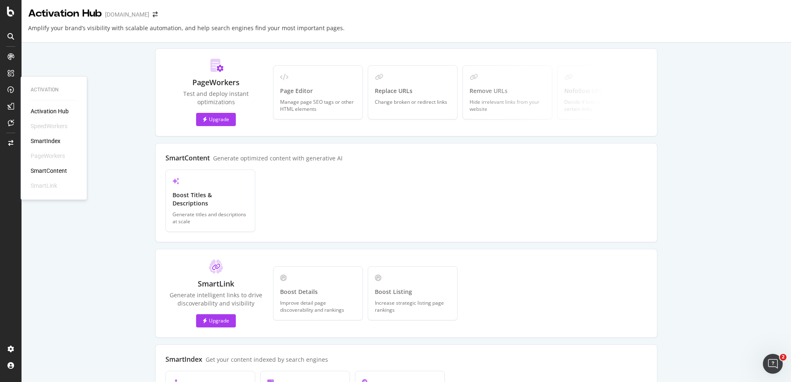 The width and height of the screenshot is (791, 382). What do you see at coordinates (49, 126) in the screenshot?
I see `div: SpeedWorkers` at bounding box center [49, 126].